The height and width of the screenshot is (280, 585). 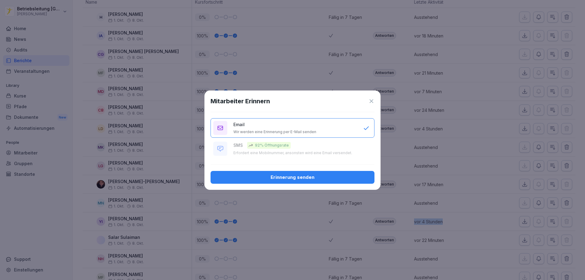 What do you see at coordinates (240, 101) in the screenshot?
I see `h1: Mitarbeiter Erinnern` at bounding box center [240, 101].